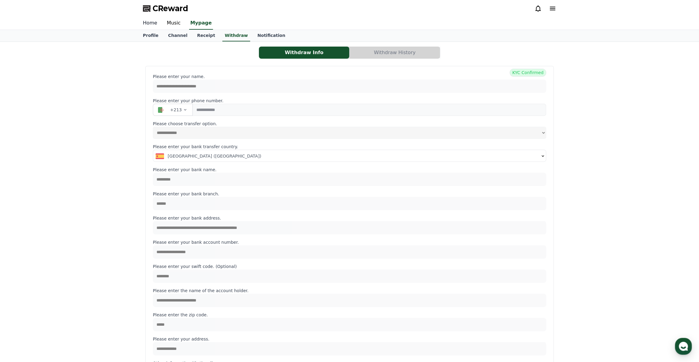 The image size is (699, 362). Describe the element at coordinates (97, 203) in the screenshot. I see `span: Settings` at that location.